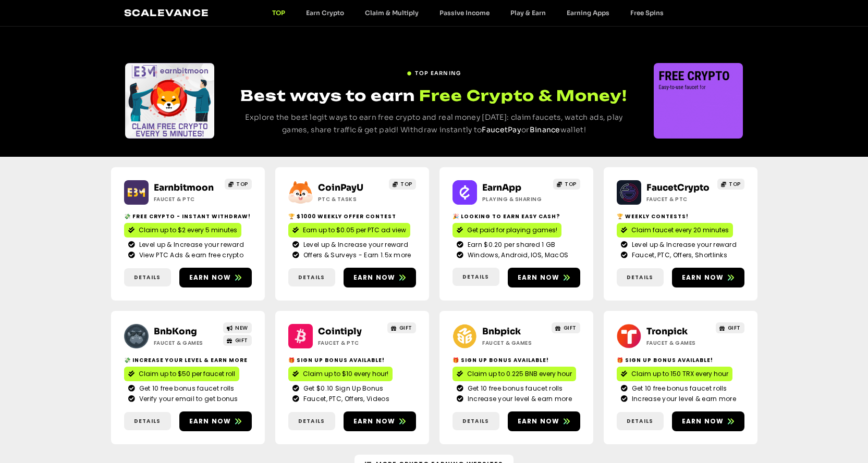 This screenshot has height=463, width=868. I want to click on span: Free Crypto & Money!, so click(523, 95).